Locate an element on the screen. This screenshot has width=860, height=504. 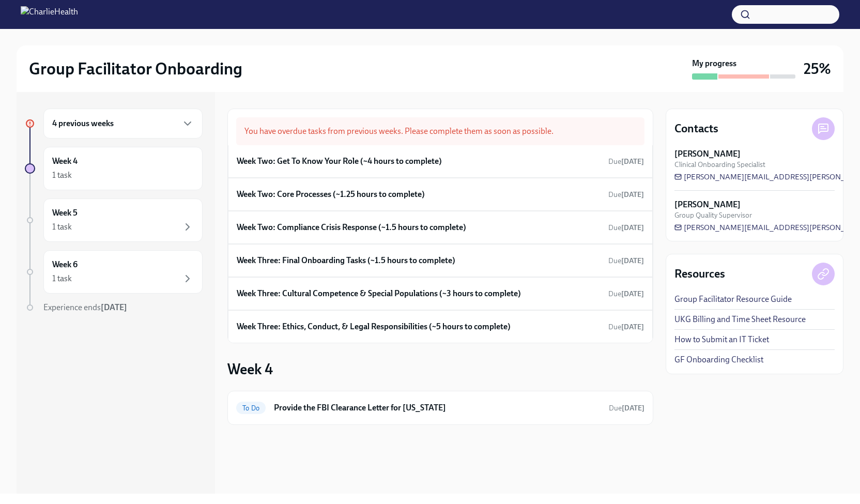
h4: Contacts is located at coordinates (696, 129).